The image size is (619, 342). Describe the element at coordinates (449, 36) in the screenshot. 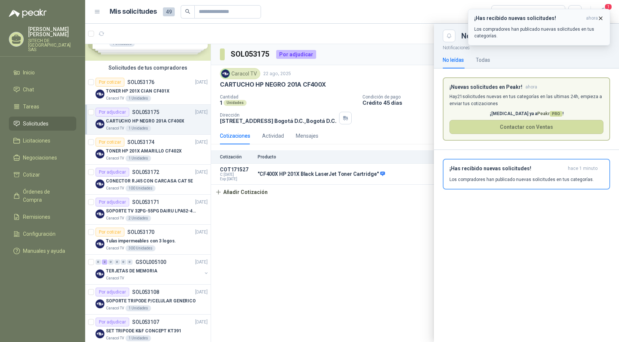

I see `button: Close` at that location.